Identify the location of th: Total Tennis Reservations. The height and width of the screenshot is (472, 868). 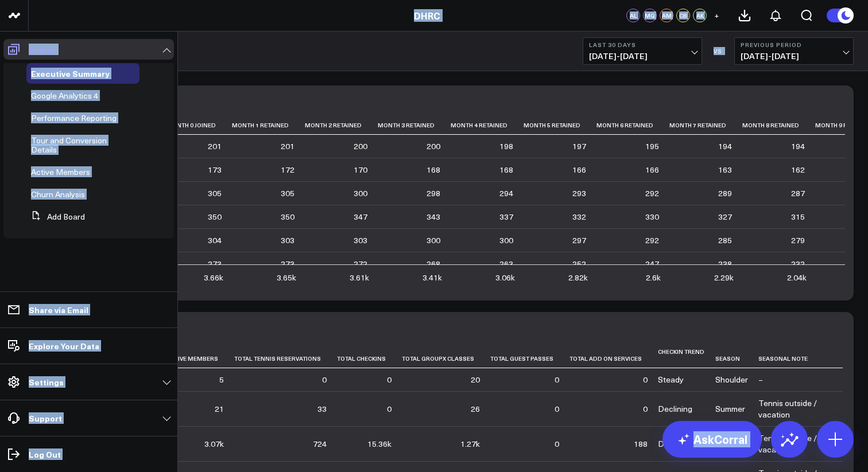
(286, 355).